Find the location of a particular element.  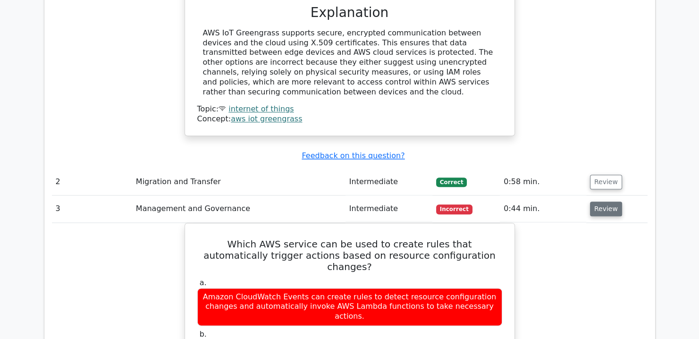

div: Concept: is located at coordinates (350, 119).